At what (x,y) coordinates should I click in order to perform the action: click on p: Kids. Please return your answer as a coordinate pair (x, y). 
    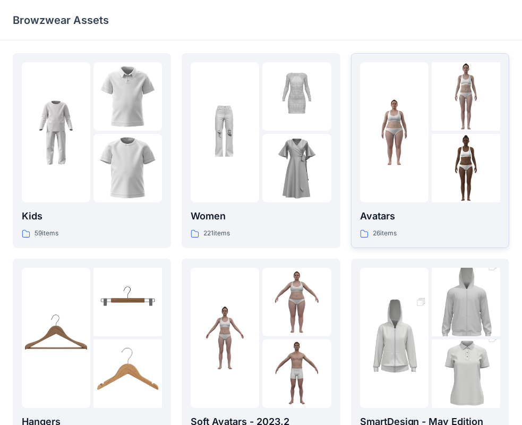
    Looking at the image, I should click on (92, 216).